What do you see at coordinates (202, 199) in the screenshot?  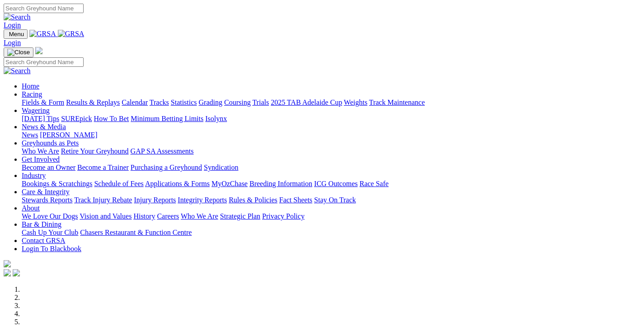 I see `a: Integrity Reports` at bounding box center [202, 199].